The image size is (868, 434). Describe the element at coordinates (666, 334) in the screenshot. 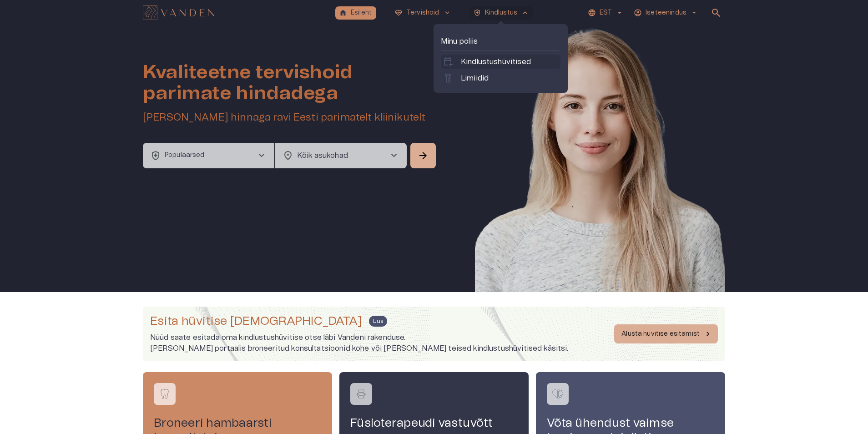

I see `button: Alusta hüvitise esitamist` at that location.